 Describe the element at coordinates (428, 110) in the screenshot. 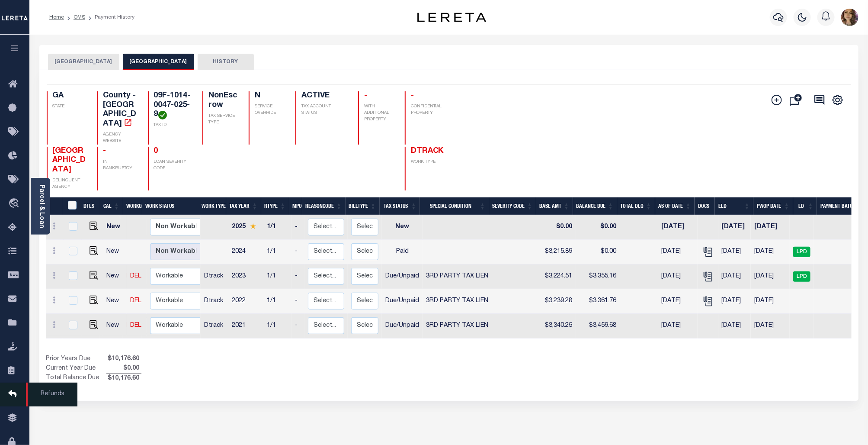

I see `p: CONFIDENTIAL PROPERTY` at that location.